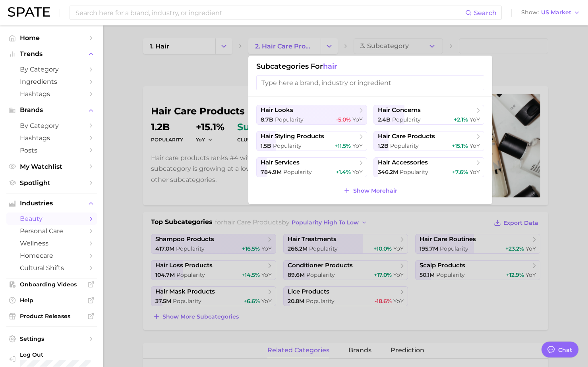  Describe the element at coordinates (51, 38) in the screenshot. I see `a: Home` at that location.